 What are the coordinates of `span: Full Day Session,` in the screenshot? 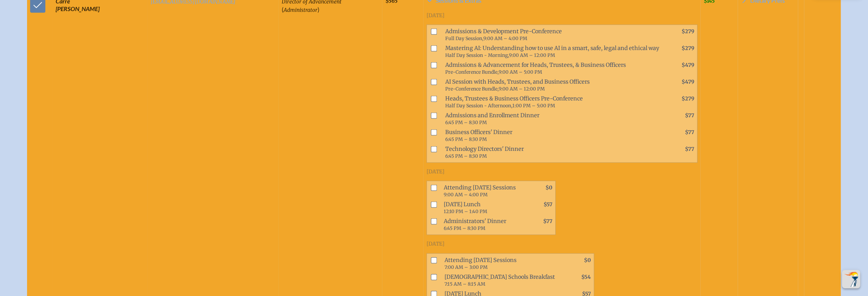 It's located at (464, 38).